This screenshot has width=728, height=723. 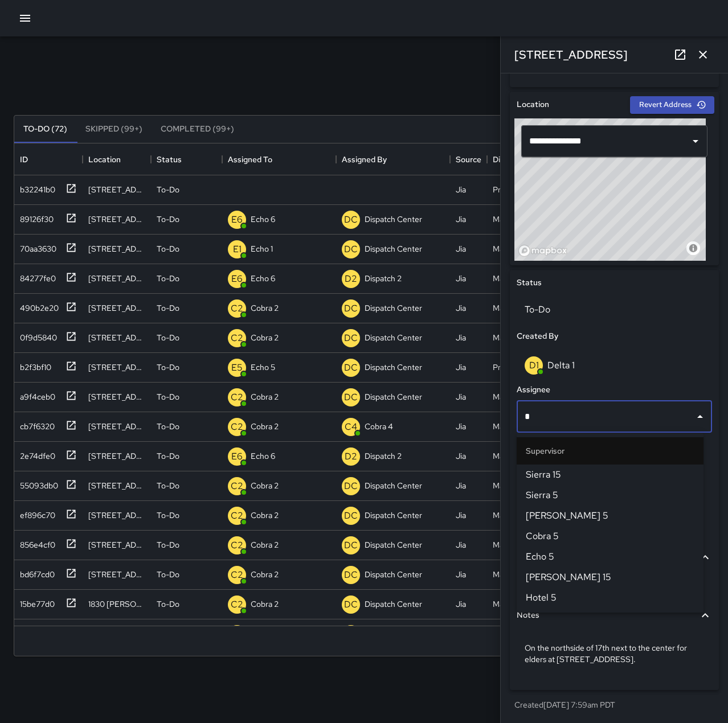 I want to click on p: Dispatch 2, so click(x=383, y=279).